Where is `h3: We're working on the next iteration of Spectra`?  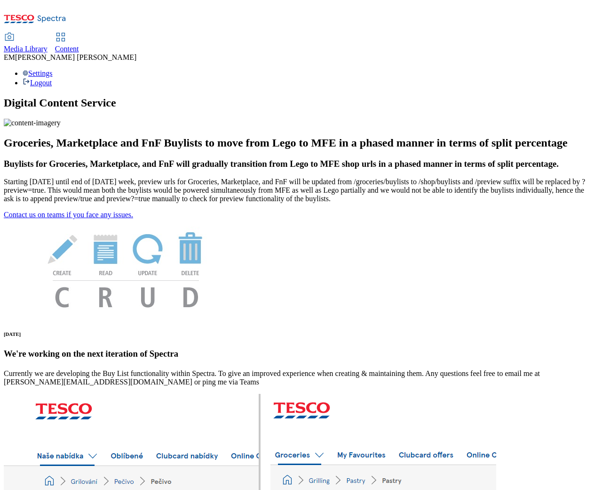
h3: We're working on the next iteration of Spectra is located at coordinates (297, 353).